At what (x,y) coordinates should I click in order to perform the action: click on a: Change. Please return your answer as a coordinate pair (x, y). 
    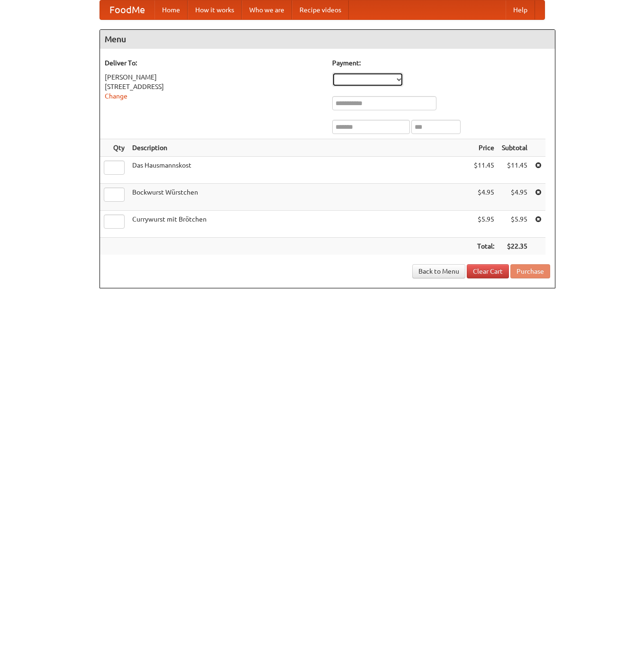
    Looking at the image, I should click on (116, 96).